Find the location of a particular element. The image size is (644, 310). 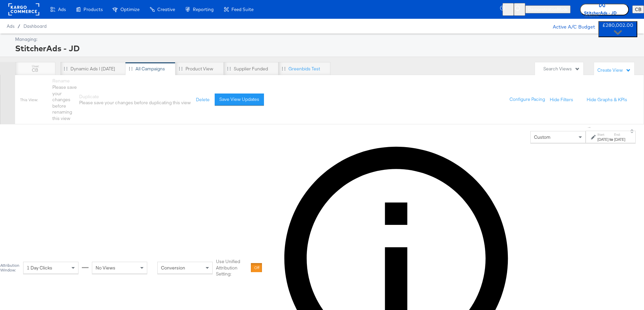

div: StitcherAds - JD is located at coordinates (325, 48).